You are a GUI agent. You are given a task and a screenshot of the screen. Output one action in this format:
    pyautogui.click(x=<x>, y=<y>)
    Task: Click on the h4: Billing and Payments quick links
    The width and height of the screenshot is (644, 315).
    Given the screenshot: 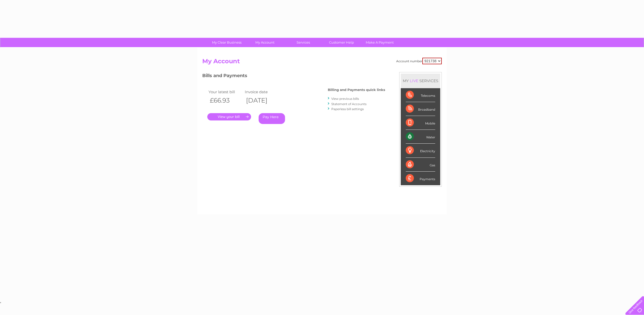 What is the action you would take?
    pyautogui.click(x=356, y=89)
    